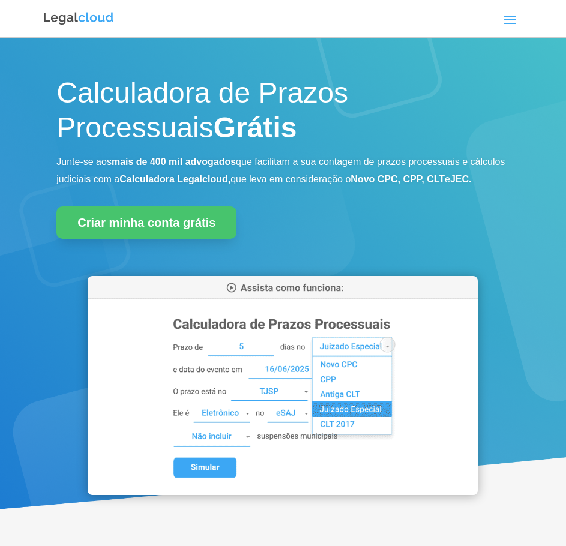 The height and width of the screenshot is (546, 566). Describe the element at coordinates (175, 179) in the screenshot. I see `b: Calculadora Legalcloud,` at that location.